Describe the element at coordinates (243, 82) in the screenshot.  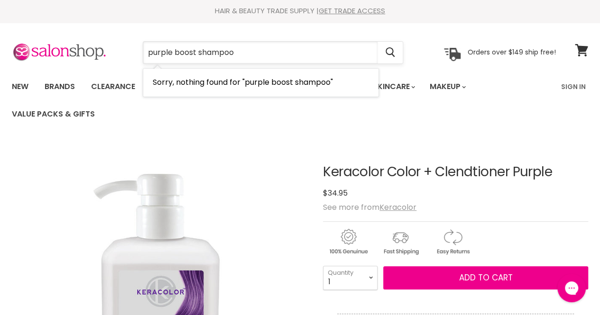
I see `span: Sorry, nothing found for "purple boost shampoo"` at that location.